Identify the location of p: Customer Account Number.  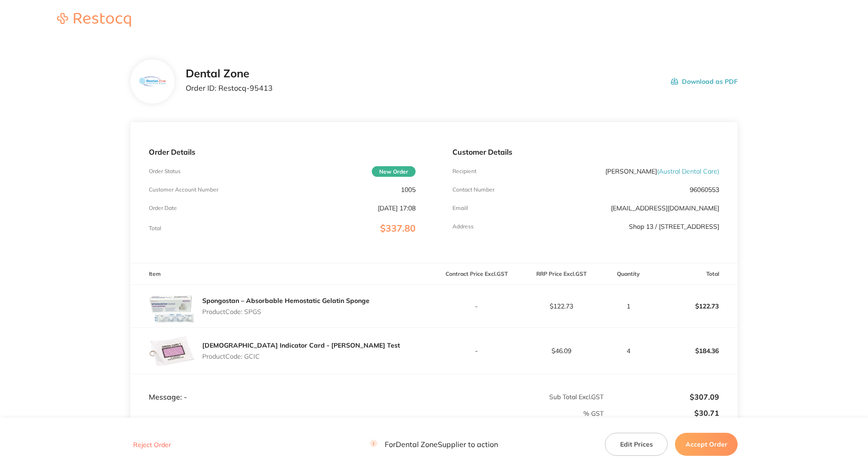
(183, 190).